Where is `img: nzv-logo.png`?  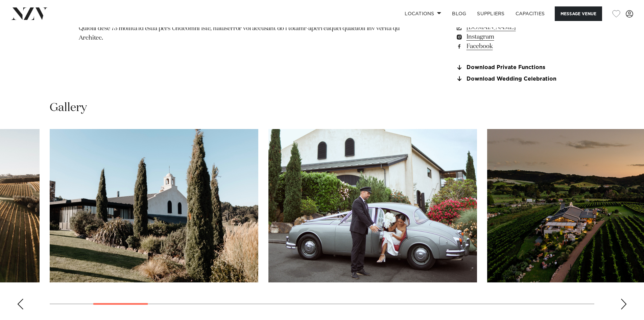
img: nzv-logo.png is located at coordinates (29, 14).